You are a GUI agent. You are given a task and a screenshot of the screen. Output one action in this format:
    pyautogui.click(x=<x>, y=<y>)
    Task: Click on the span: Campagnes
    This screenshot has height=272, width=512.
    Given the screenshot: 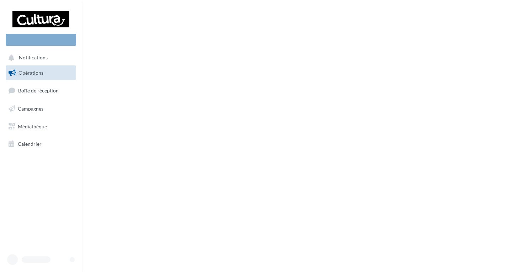 What is the action you would take?
    pyautogui.click(x=31, y=109)
    